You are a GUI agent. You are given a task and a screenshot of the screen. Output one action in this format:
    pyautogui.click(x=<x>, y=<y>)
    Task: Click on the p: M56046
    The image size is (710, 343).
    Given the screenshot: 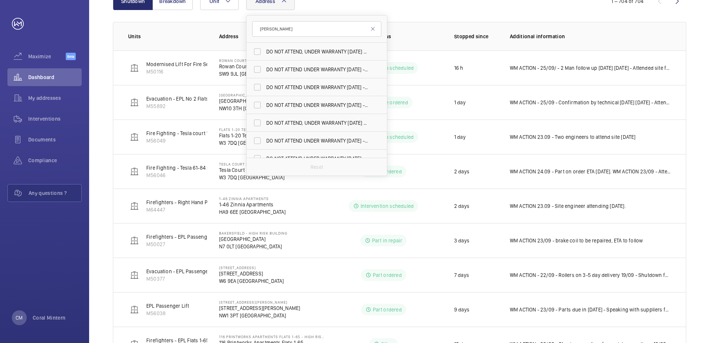 What is the action you would take?
    pyautogui.click(x=188, y=175)
    